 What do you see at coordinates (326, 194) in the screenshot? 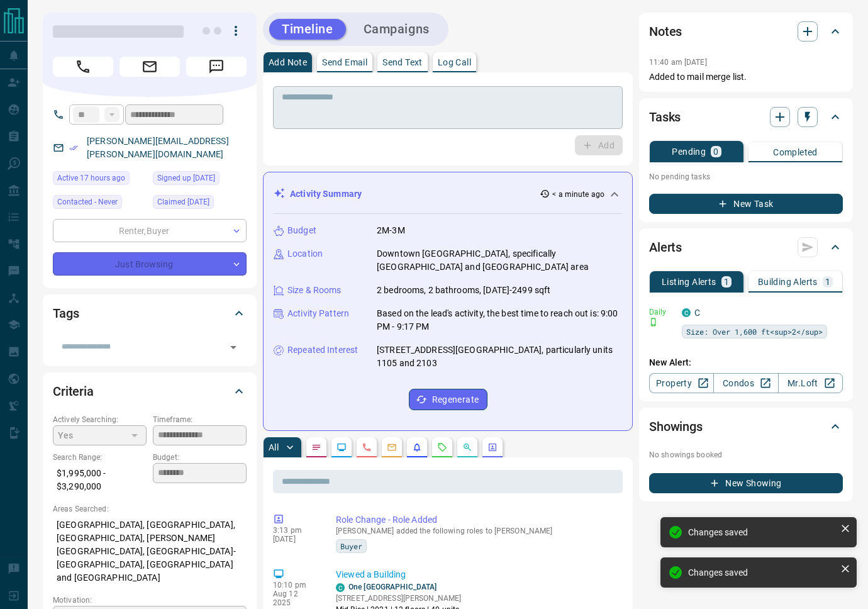
I see `p: Activity Summary` at bounding box center [326, 194].